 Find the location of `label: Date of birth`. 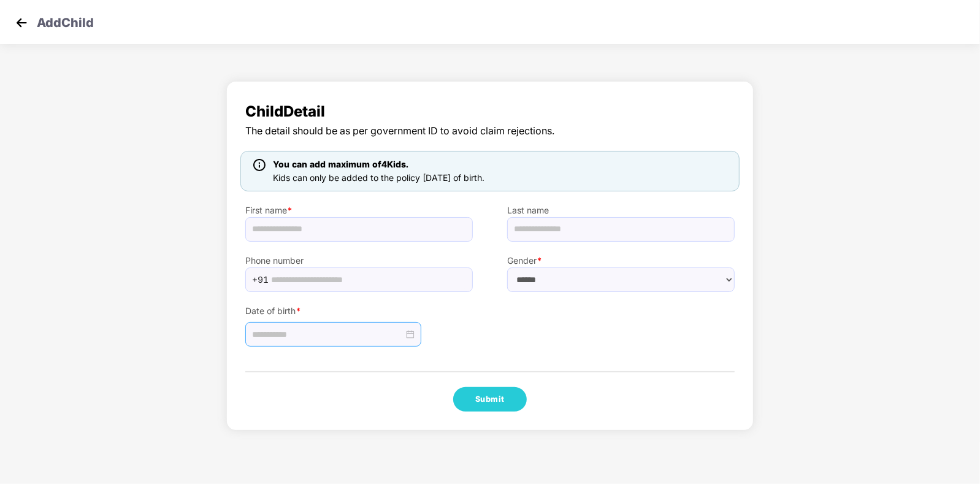

label: Date of birth is located at coordinates (359, 311).